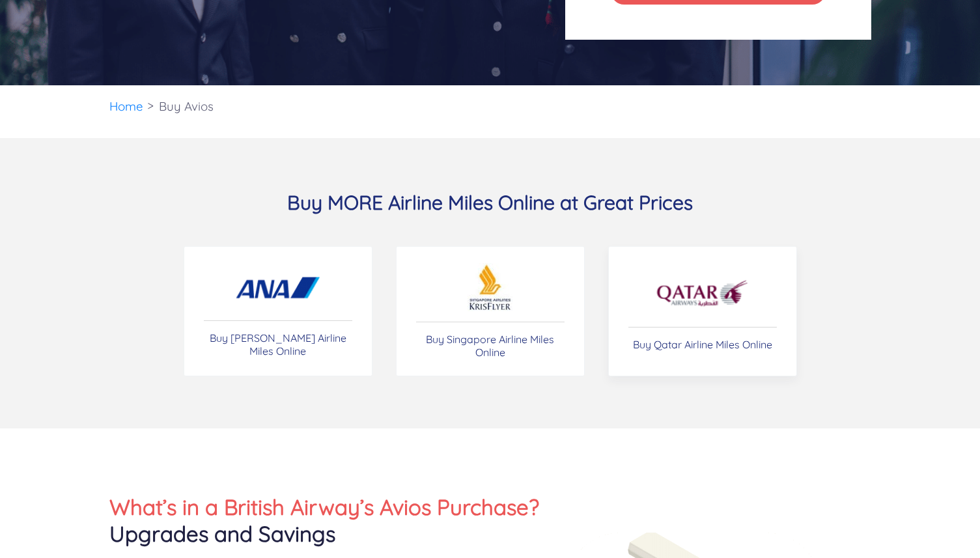 This screenshot has width=980, height=558. What do you see at coordinates (222, 534) in the screenshot?
I see `span: Upgrades and Savings` at bounding box center [222, 534].